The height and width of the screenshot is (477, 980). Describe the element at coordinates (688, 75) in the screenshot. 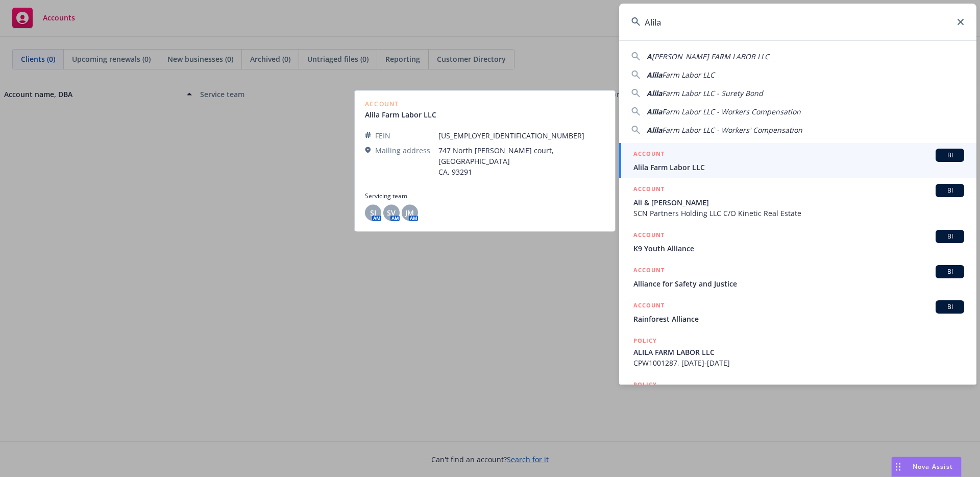

I see `span: Farm Labor LLC` at that location.